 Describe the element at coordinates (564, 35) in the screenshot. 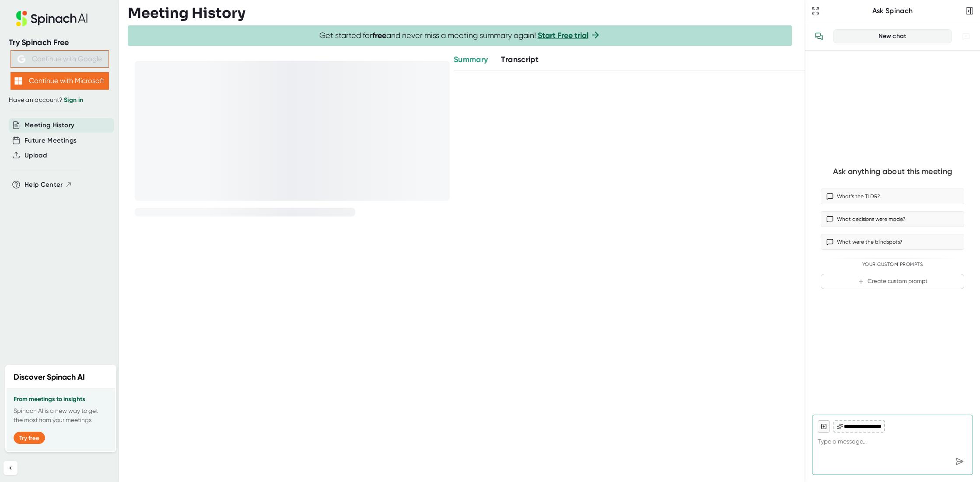

I see `a: Start Free trial` at that location.